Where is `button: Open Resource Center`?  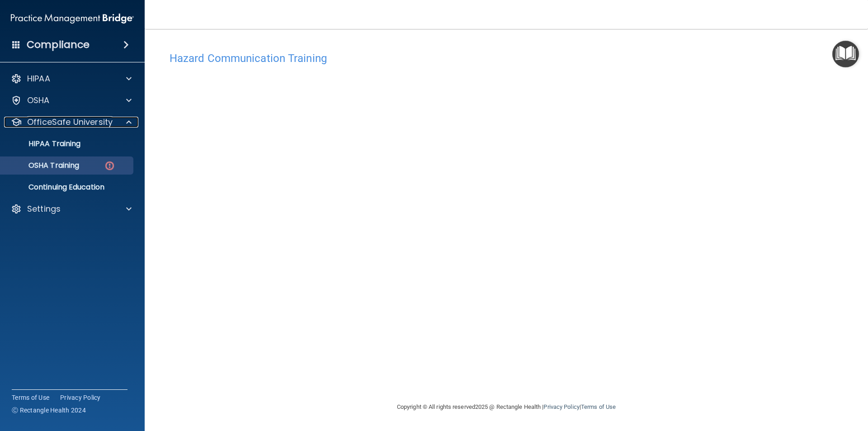
button: Open Resource Center is located at coordinates (845, 54).